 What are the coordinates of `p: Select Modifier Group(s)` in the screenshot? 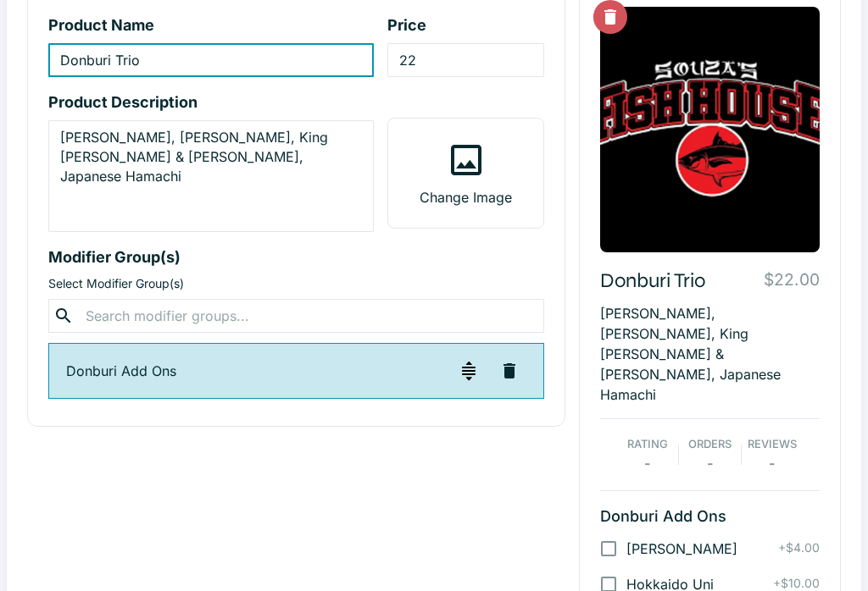 It's located at (296, 283).